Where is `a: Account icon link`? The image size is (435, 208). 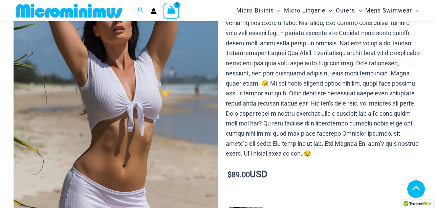
a: Account icon link is located at coordinates (154, 11).